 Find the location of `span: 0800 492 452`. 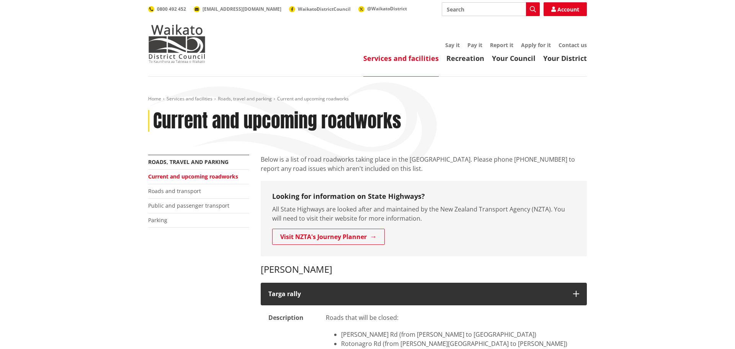

span: 0800 492 452 is located at coordinates (172, 9).